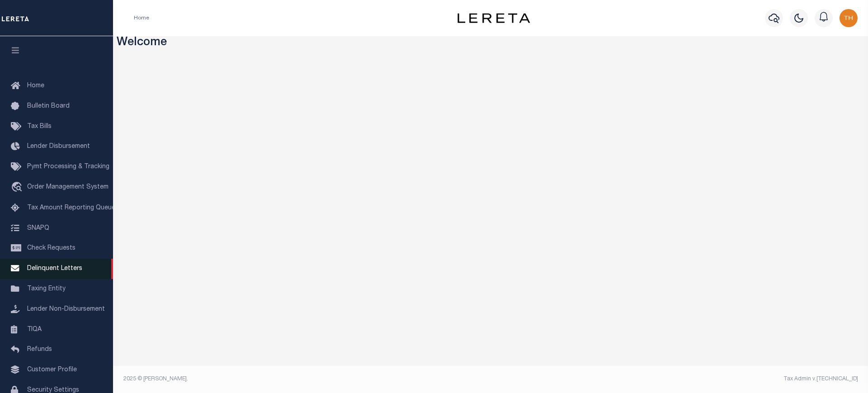 The height and width of the screenshot is (393, 868). Describe the element at coordinates (36, 86) in the screenshot. I see `span: Home` at that location.